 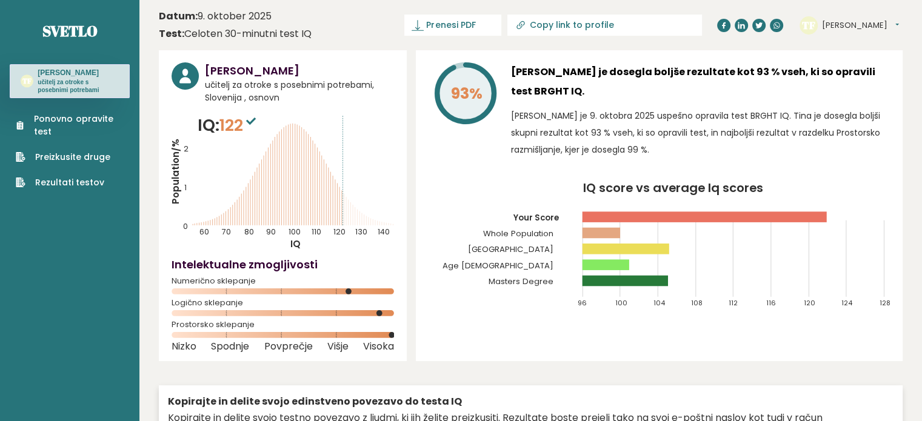 I want to click on font: Preizkusite druge, so click(x=73, y=157).